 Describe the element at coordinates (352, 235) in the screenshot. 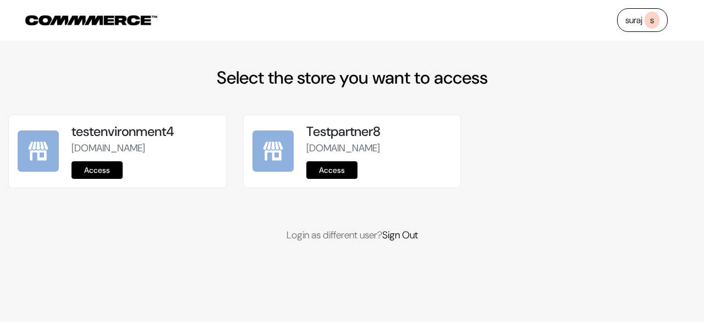

I see `p: Login as different user?` at that location.